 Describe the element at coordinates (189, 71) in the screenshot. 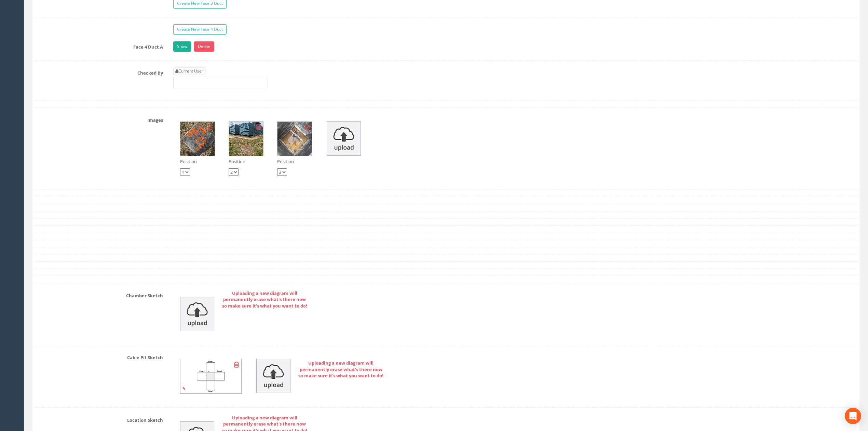

I see `a: Current User` at that location.